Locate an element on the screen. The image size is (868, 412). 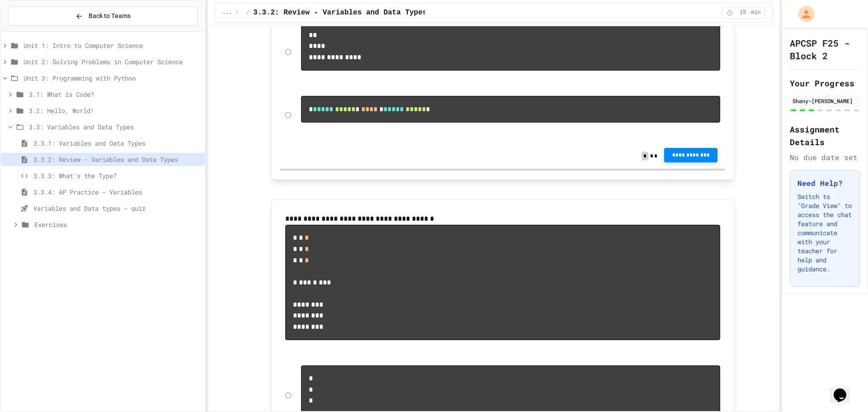
p: Switch to "Grade View" to access the chat feature and communicate with your teacher for help and ... is located at coordinates (825, 233).